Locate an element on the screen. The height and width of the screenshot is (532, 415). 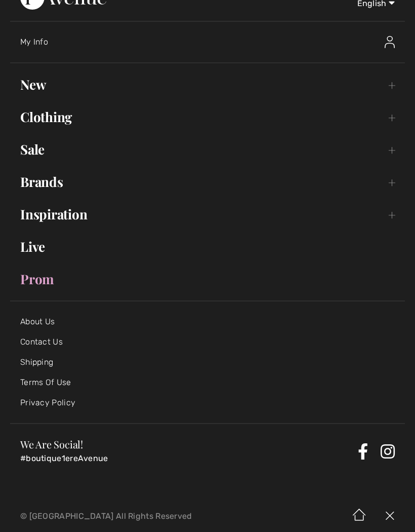
a: New is located at coordinates (208, 85).